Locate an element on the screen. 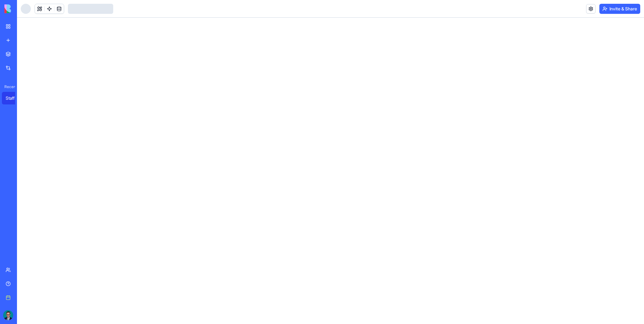 Image resolution: width=644 pixels, height=324 pixels. button: Invite & Share is located at coordinates (620, 8).